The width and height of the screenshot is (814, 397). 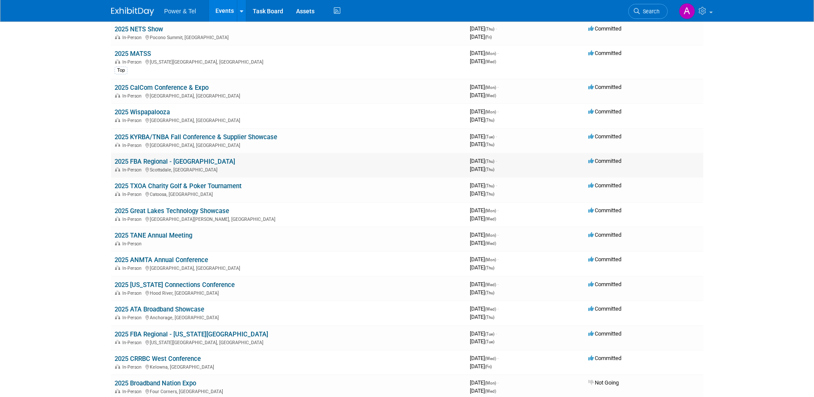 What do you see at coordinates (159, 309) in the screenshot?
I see `a: 2025 ATA Broadband Showcase` at bounding box center [159, 309].